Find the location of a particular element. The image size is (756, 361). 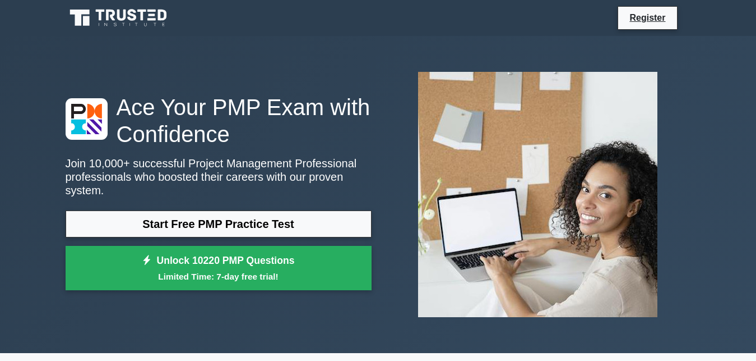

h1: Ace Your PMP Exam with Confidence is located at coordinates (219, 121).